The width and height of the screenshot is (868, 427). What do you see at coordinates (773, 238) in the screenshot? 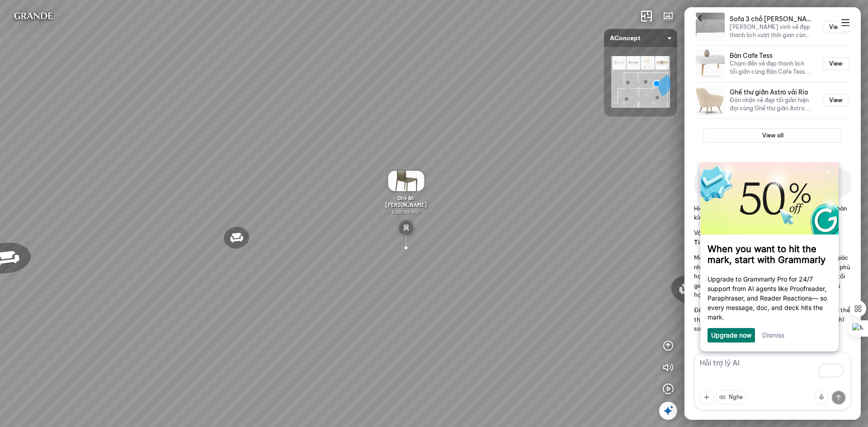
I see `p: Vậy thì tôi có một gợi ý tuyệt vời cho bạn: .` at bounding box center [773, 238].